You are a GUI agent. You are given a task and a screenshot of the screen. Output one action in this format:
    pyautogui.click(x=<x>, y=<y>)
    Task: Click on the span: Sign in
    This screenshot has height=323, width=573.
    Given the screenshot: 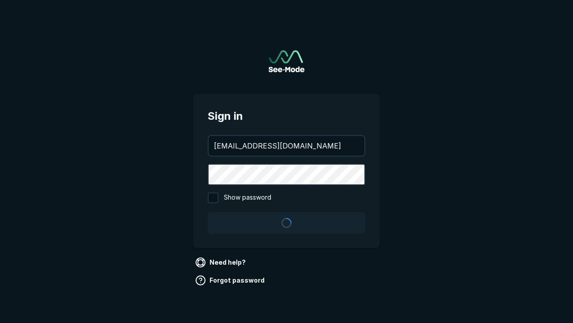 What is the action you would take?
    pyautogui.click(x=287, y=116)
    